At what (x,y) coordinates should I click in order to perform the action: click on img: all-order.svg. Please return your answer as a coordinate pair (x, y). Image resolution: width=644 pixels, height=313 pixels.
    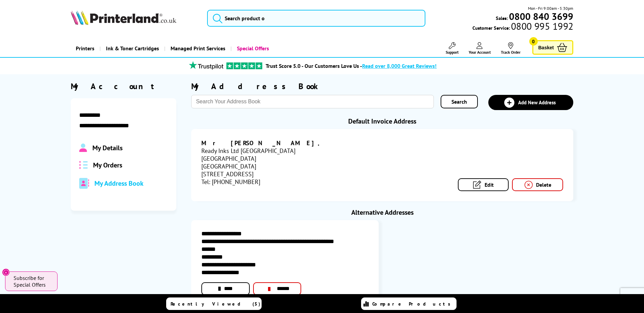
    Looking at the image, I should click on (83, 165).